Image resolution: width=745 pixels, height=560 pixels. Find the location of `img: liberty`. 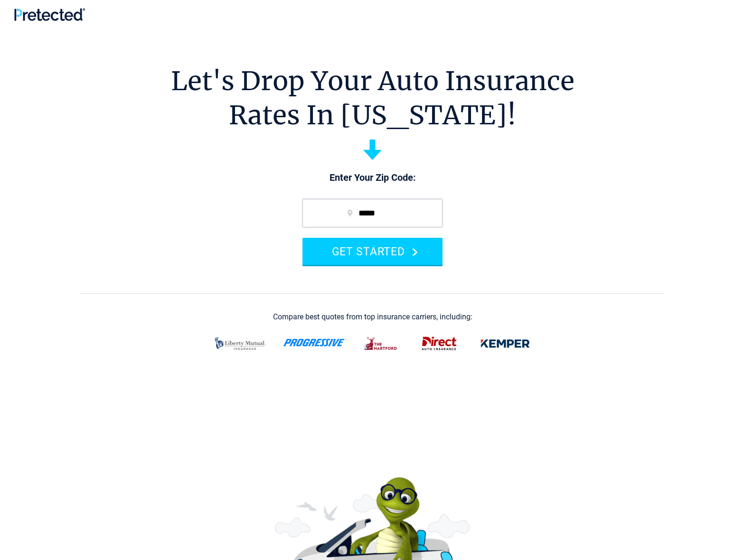

img: liberty is located at coordinates (241, 344).